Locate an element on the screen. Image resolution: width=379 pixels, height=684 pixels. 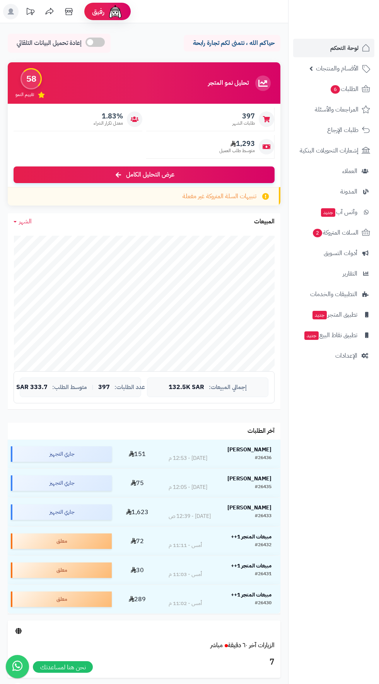
td: 289 is located at coordinates (137, 599).